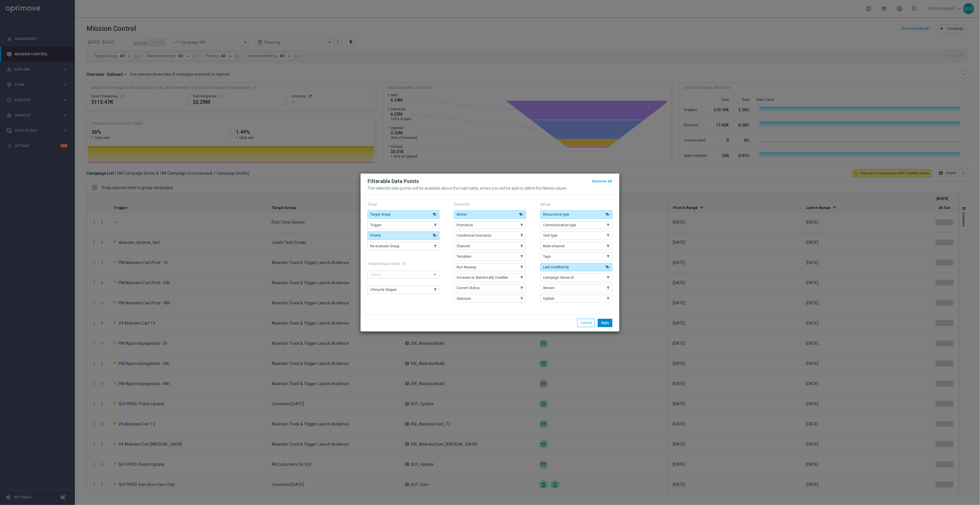 The width and height of the screenshot is (980, 505). I want to click on span: Campaign Series ID, so click(558, 278).